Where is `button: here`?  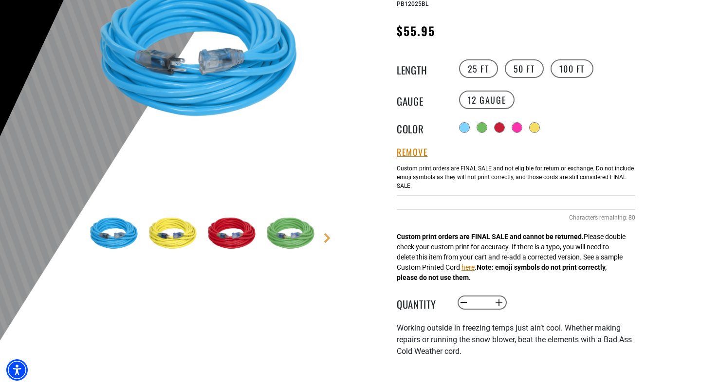
button: here is located at coordinates (468, 267).